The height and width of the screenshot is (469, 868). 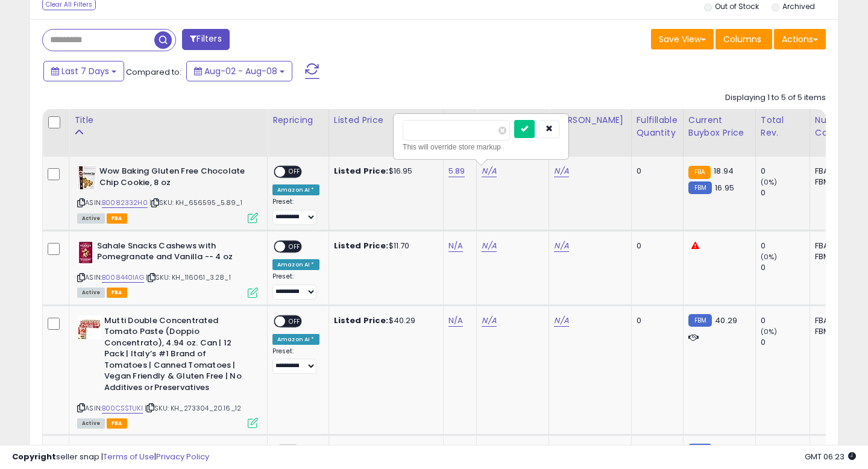 What do you see at coordinates (193, 408) in the screenshot?
I see `span: | SKU: KH_273304_20.16_12` at bounding box center [193, 408].